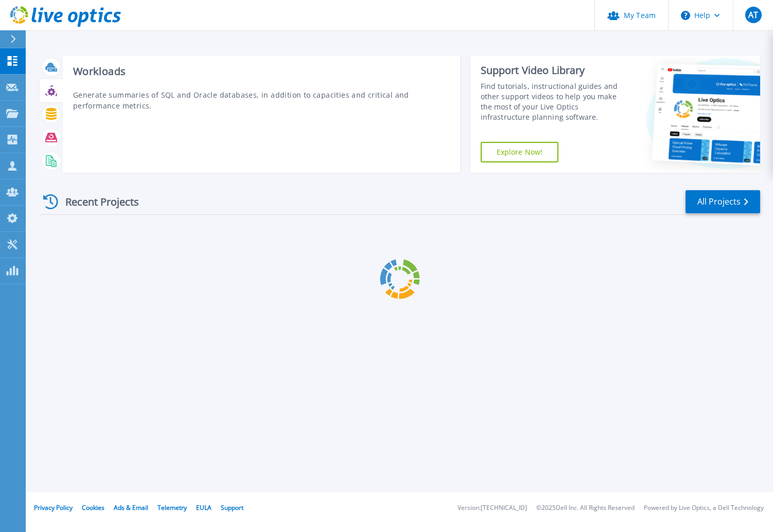 The width and height of the screenshot is (773, 532). I want to click on a: Explore Now!, so click(520, 152).